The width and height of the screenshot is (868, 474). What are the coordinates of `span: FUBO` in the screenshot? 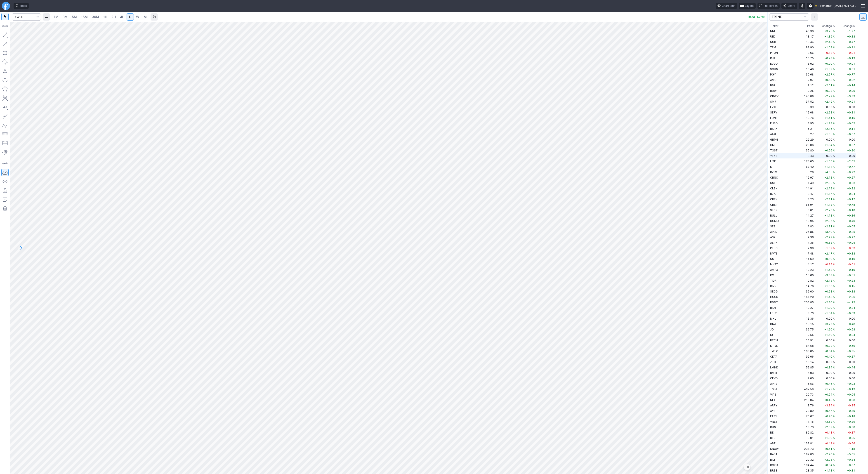 It's located at (774, 124).